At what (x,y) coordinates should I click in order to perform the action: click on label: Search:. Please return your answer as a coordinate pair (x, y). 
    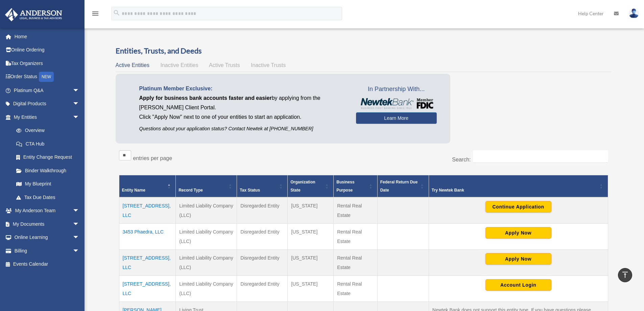
    Looking at the image, I should click on (461, 159).